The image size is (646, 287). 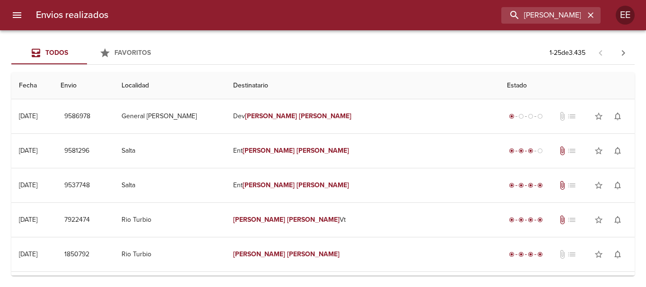 I want to click on span: 1850792, so click(x=77, y=254).